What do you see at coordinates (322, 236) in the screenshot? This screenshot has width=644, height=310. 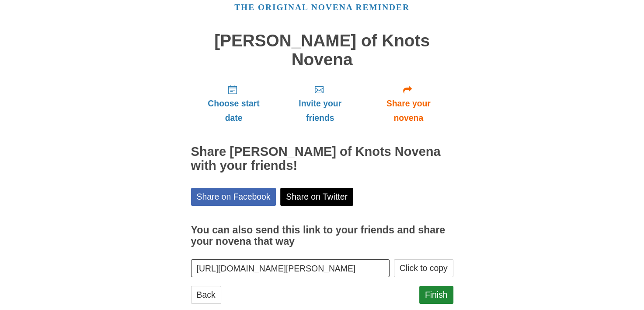 I see `h3: You can also send this link to your friends and share your novena that way` at bounding box center [322, 236].